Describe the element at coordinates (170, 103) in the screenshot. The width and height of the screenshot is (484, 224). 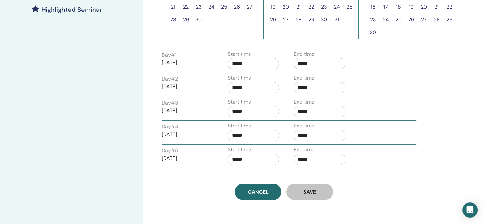
I see `label: Day # 3` at that location.